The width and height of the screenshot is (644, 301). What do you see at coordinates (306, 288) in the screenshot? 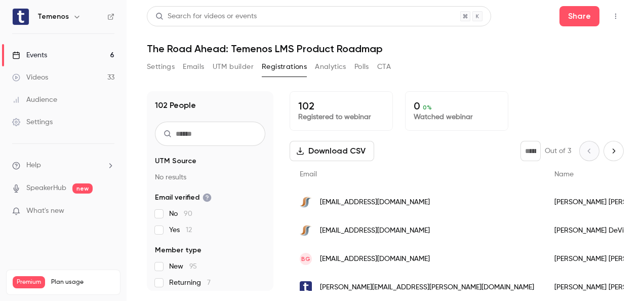
I see `img: temenos.com` at bounding box center [306, 288].